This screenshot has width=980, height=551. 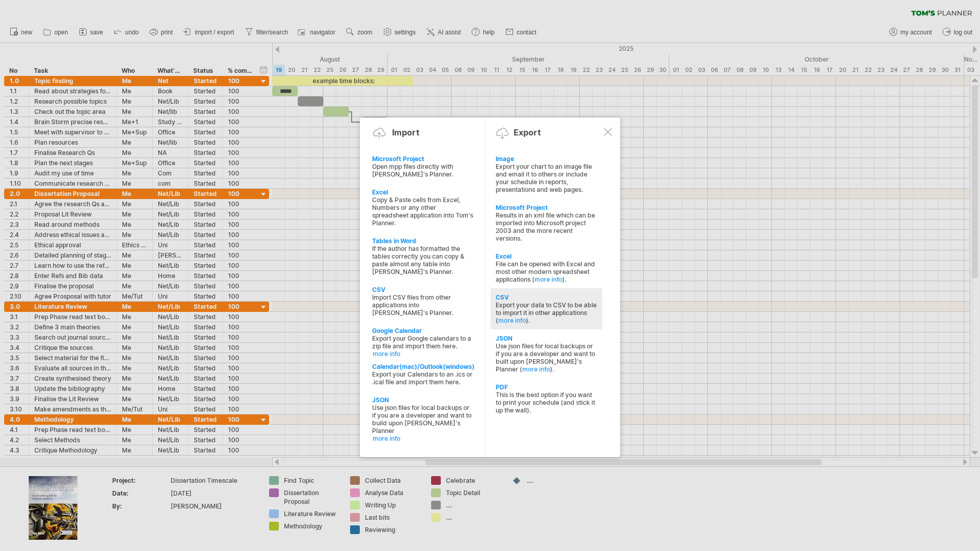 I want to click on div: Tables in Word, so click(x=423, y=240).